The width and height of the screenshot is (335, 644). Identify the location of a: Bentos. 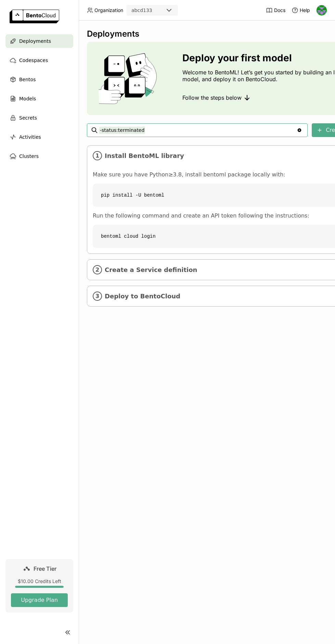
(39, 79).